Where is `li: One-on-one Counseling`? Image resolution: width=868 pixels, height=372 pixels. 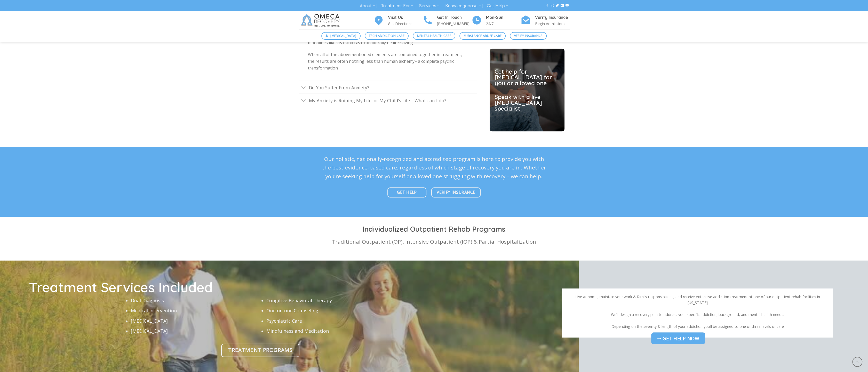
li: One-on-one Counseling is located at coordinates (331, 310).